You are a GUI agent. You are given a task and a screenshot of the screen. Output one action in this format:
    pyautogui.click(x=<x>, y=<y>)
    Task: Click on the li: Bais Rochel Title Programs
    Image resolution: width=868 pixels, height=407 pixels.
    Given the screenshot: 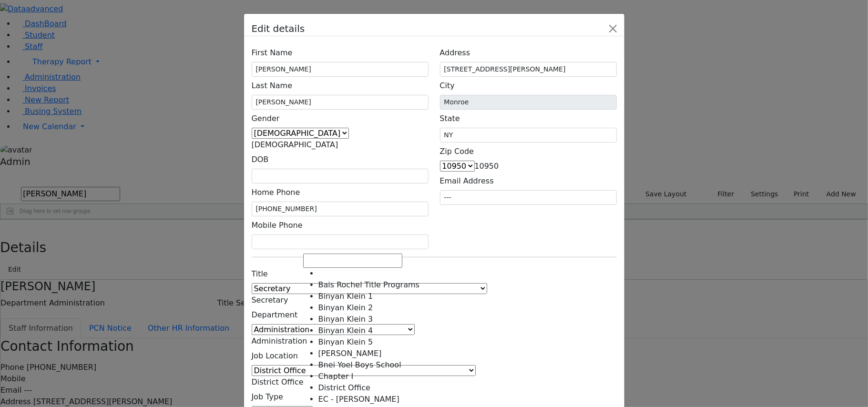 What is the action you would take?
    pyautogui.click(x=424, y=285)
    